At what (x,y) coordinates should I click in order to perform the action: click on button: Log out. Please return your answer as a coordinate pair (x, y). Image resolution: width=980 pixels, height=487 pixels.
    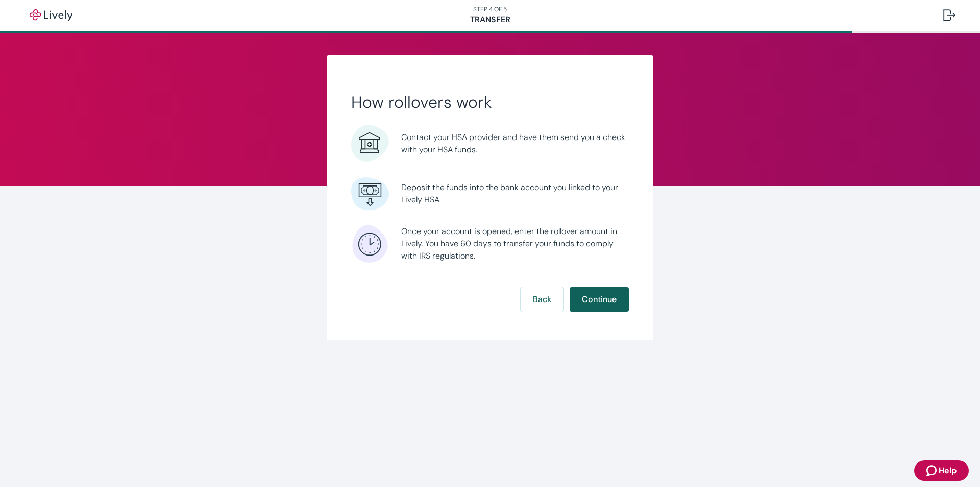
    Looking at the image, I should click on (950, 15).